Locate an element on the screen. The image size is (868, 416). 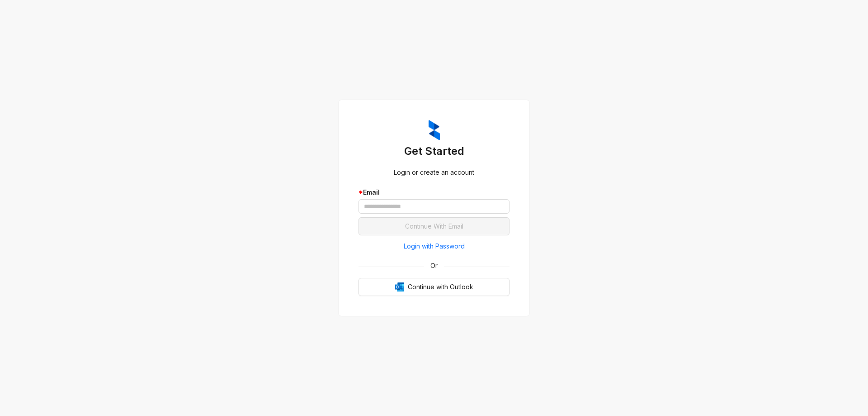
button: Login with Password is located at coordinates (434, 246).